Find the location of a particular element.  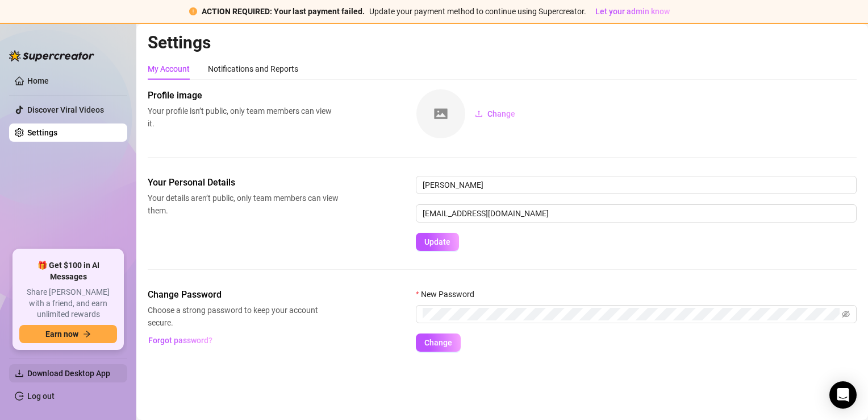

span: Update is located at coordinates (438, 241).